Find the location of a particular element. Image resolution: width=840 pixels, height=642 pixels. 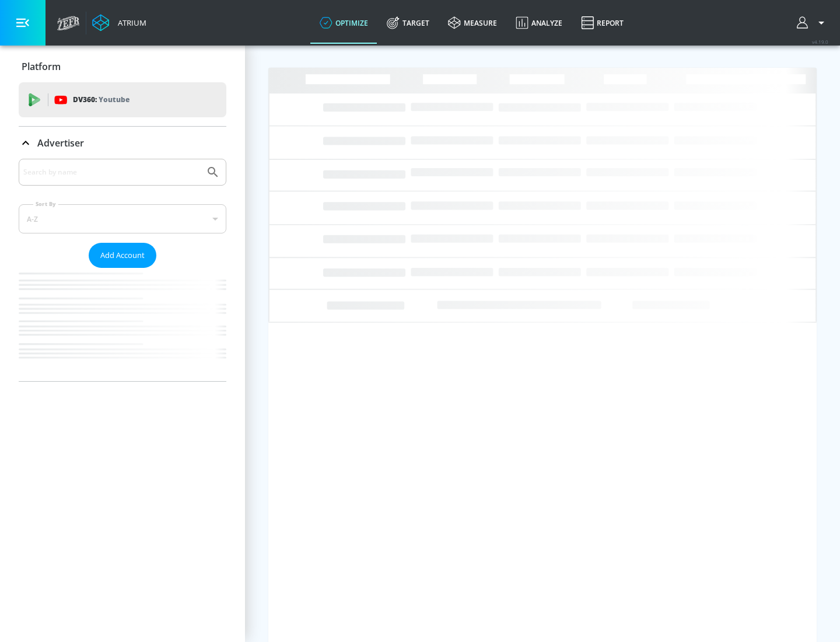

button: Add Account is located at coordinates (123, 256).